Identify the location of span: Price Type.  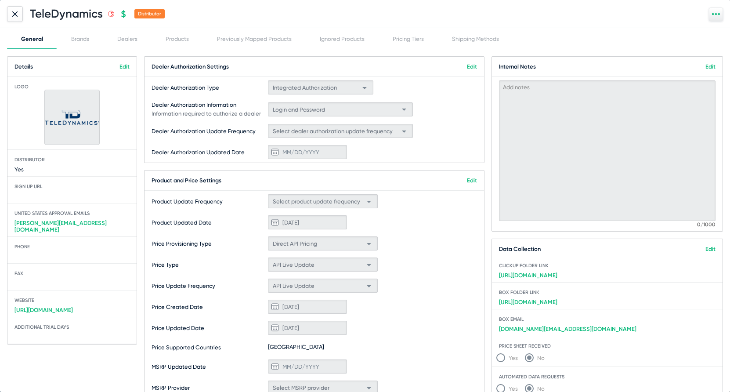
(209, 264).